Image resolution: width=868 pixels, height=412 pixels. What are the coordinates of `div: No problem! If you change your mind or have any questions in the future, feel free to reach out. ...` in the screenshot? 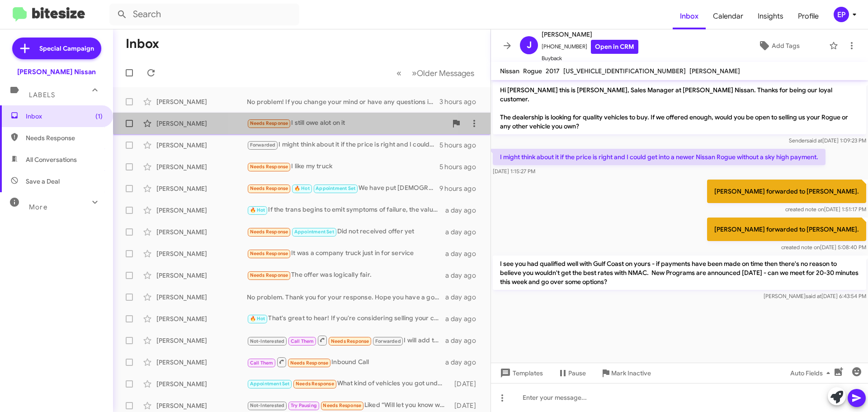 It's located at (343, 102).